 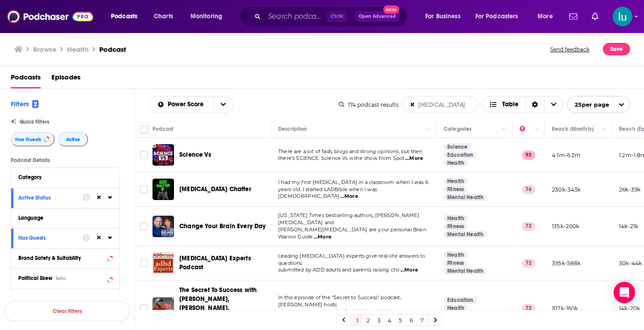 What do you see at coordinates (623, 17) in the screenshot?
I see `img: User Profile` at bounding box center [623, 17].